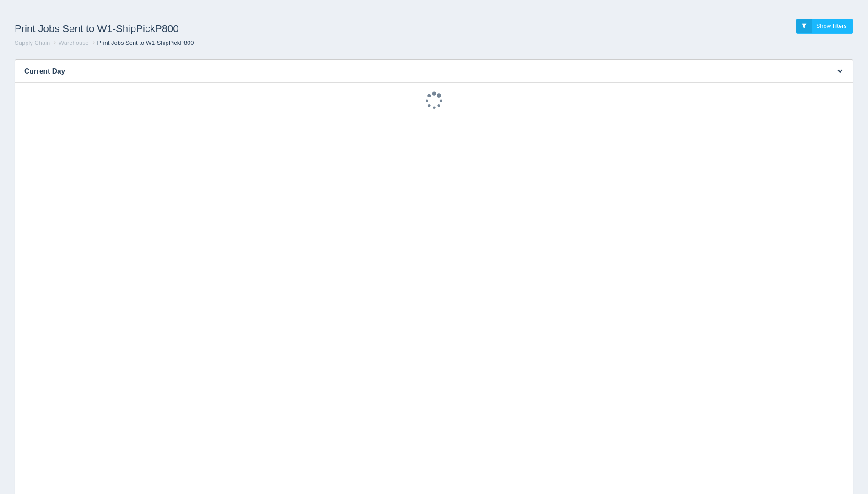 The width and height of the screenshot is (868, 494). I want to click on span: Show filters, so click(832, 26).